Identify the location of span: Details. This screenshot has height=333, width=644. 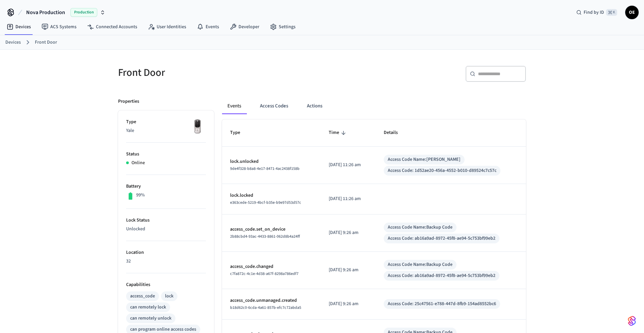
(395, 133).